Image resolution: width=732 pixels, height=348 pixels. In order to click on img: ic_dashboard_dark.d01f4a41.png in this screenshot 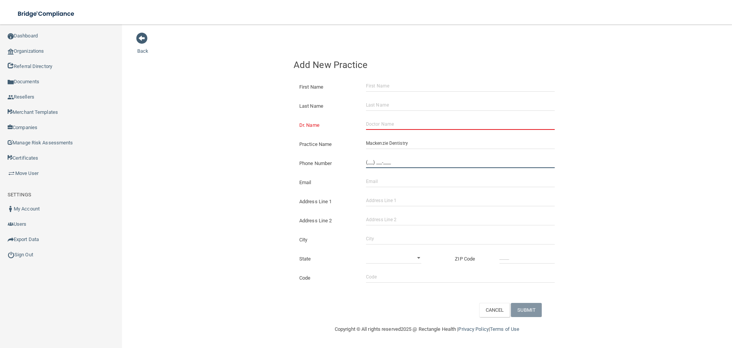, I will do `click(11, 36)`.